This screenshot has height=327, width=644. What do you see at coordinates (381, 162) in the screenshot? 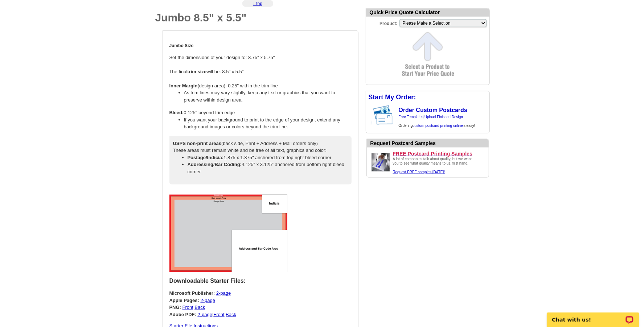
I see `img: Upload a design ready to be printed` at bounding box center [381, 162].